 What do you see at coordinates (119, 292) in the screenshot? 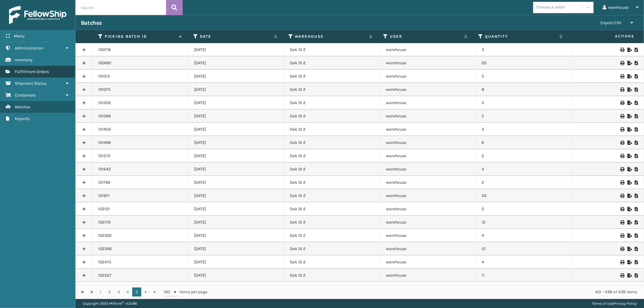
I see `a: 3` at bounding box center [119, 292].